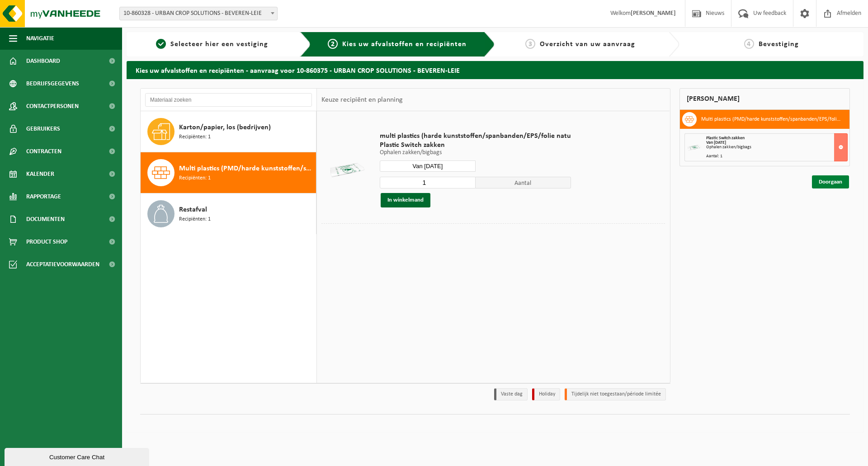  I want to click on span: Kalender, so click(41, 174).